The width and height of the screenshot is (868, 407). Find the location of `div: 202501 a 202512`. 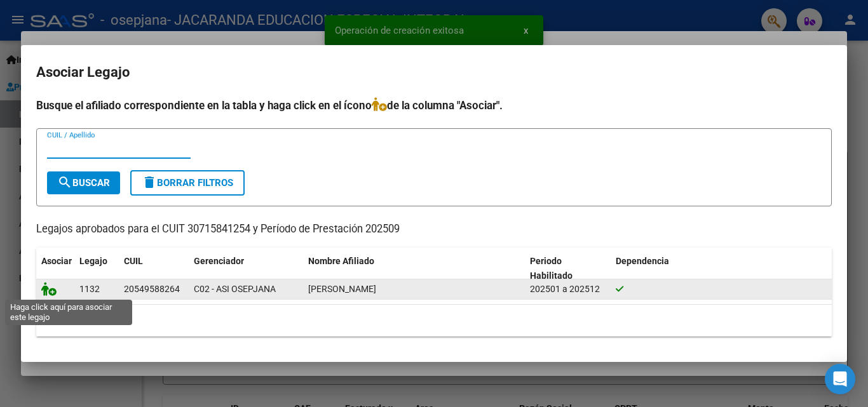

div: 202501 a 202512 is located at coordinates (568, 289).